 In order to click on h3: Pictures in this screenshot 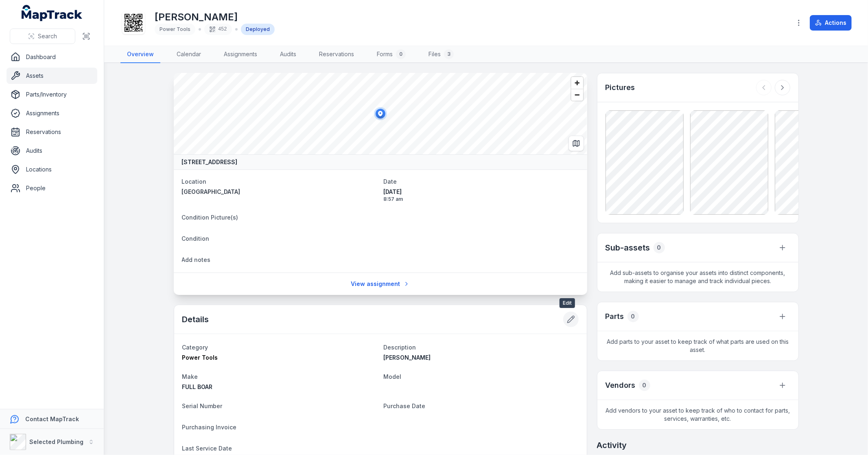, I will do `click(620, 88)`.